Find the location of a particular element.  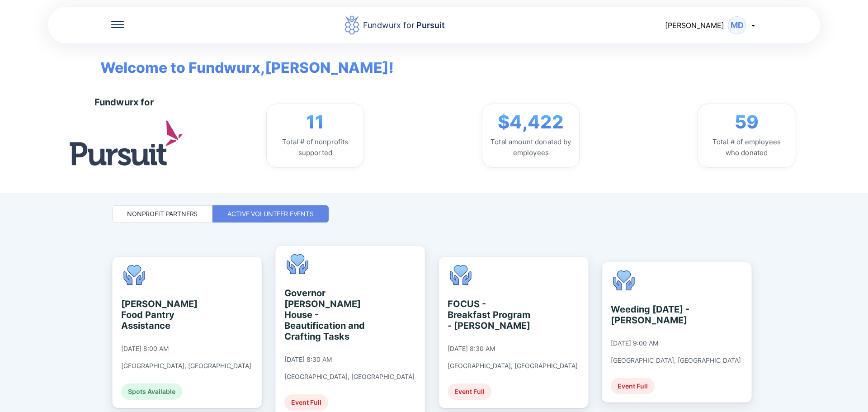

div: MD is located at coordinates (737, 25).